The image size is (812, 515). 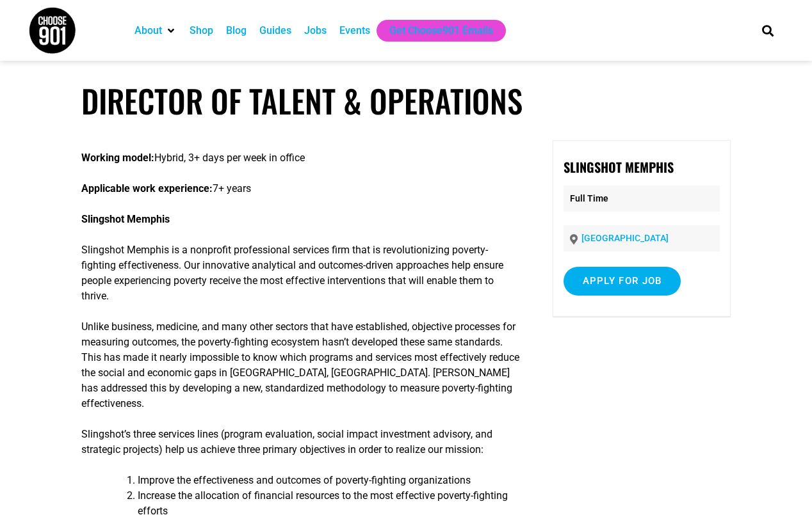 What do you see at coordinates (300, 189) in the screenshot?
I see `p: 7+ years` at bounding box center [300, 189].